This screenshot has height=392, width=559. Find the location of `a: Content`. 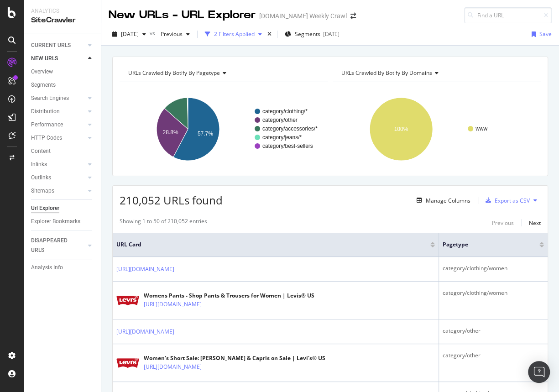

a: Content is located at coordinates (62, 151).